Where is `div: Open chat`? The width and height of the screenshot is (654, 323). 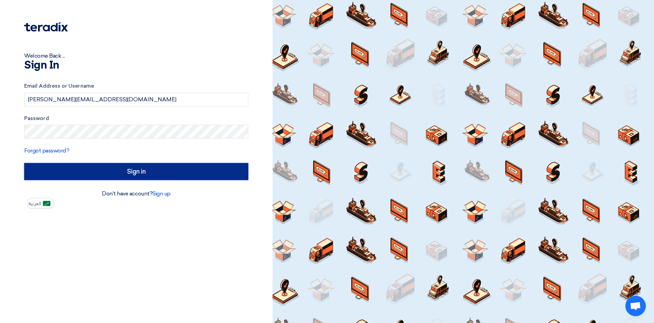
div: Open chat is located at coordinates (636, 306).